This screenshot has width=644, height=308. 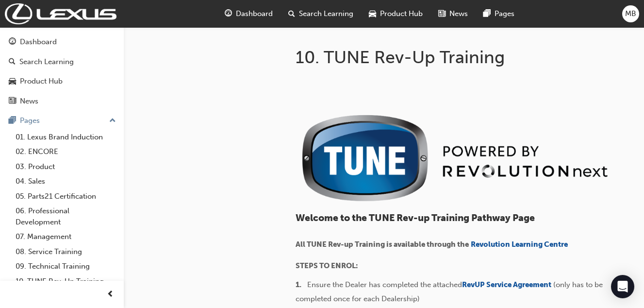 I want to click on button: Pages, so click(x=62, y=120).